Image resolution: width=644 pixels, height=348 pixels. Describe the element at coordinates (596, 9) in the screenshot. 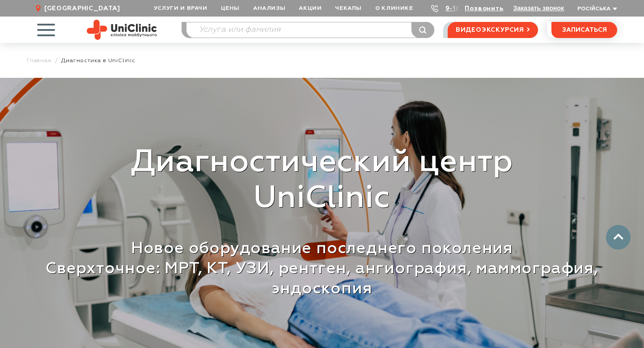

I see `button: Російська` at that location.